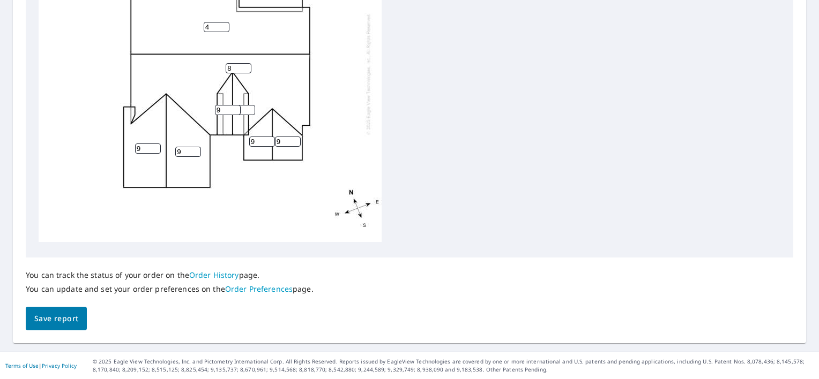  I want to click on a: Terms of Use, so click(22, 366).